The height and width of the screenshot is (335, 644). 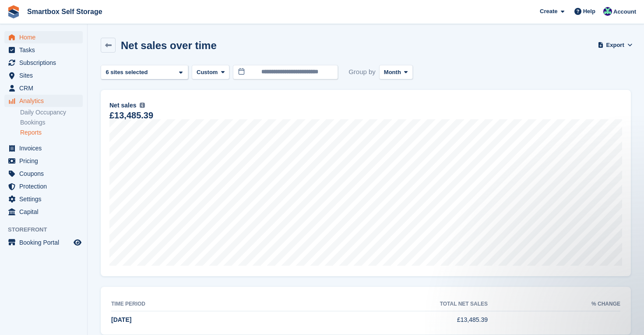 What do you see at coordinates (616, 45) in the screenshot?
I see `span: Export` at bounding box center [616, 45].